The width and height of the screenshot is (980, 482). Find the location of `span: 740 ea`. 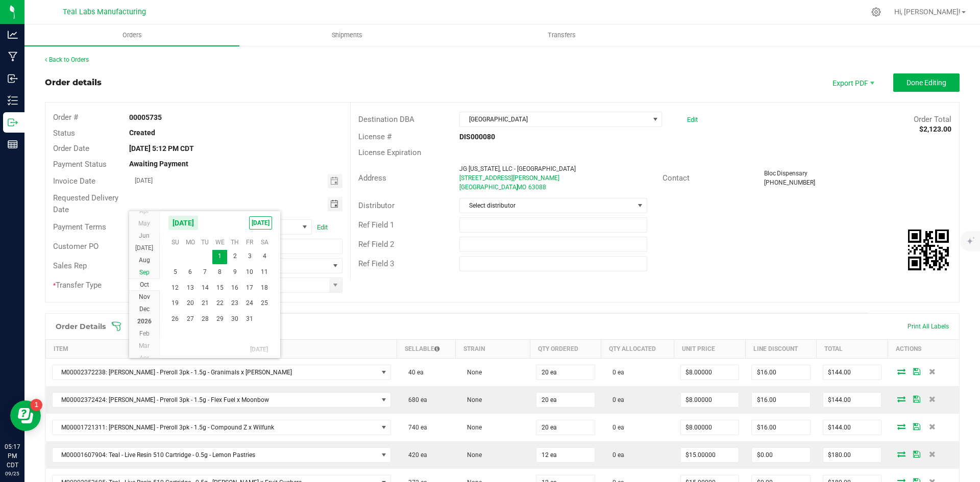

span: 740 ea is located at coordinates (415, 427).